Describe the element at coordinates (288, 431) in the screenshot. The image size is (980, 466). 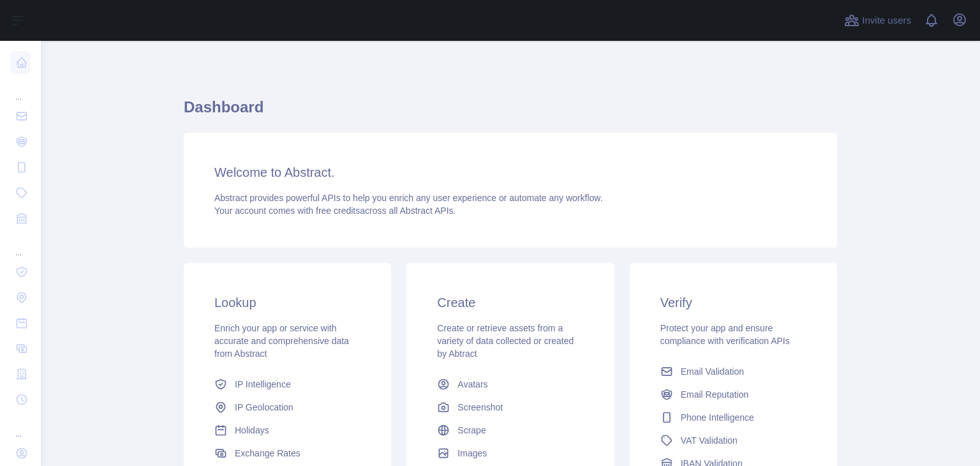
I see `a: Holidays` at that location.